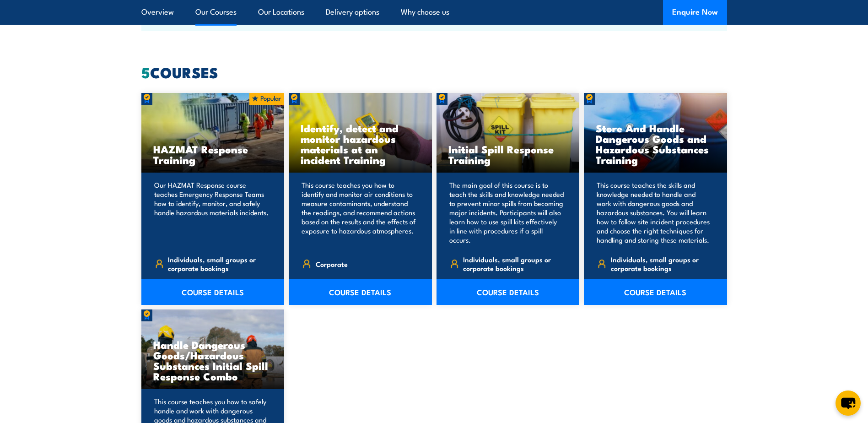 This screenshot has width=868, height=423. I want to click on p: This course teaches the skills and knowledge needed to handle and work with dangerous goods and h..., so click(654, 212).